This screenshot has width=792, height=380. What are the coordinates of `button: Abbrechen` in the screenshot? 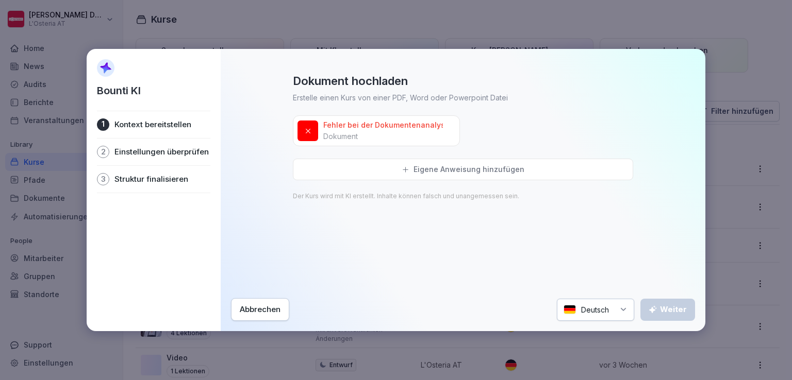 It's located at (260, 310).